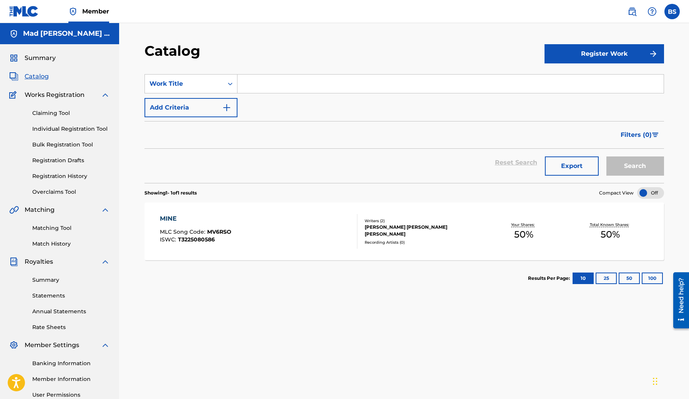 The height and width of the screenshot is (399, 689). What do you see at coordinates (71, 244) in the screenshot?
I see `a: Match History` at bounding box center [71, 244].